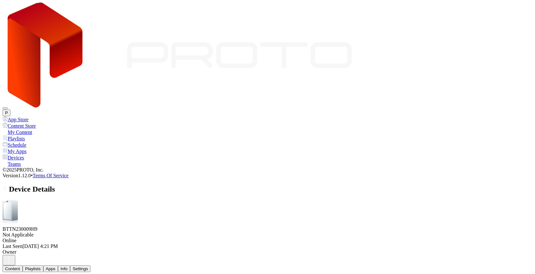  What do you see at coordinates (267, 119) in the screenshot?
I see `div: App Store` at bounding box center [267, 119].